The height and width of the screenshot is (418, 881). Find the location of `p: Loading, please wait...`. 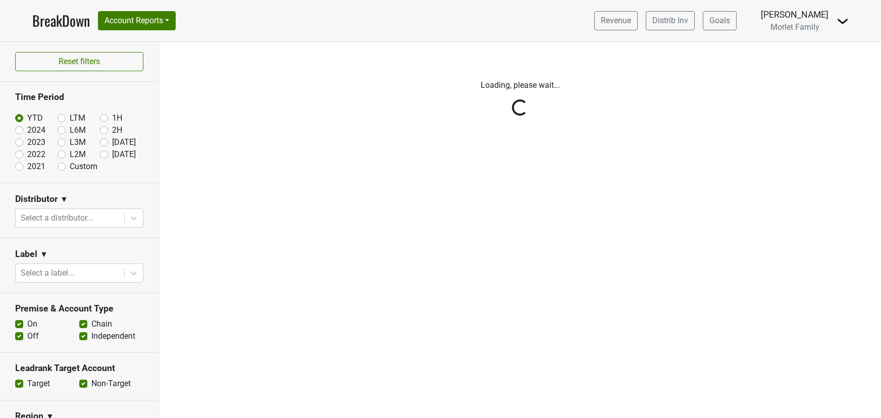

p: Loading, please wait... is located at coordinates (520, 85).